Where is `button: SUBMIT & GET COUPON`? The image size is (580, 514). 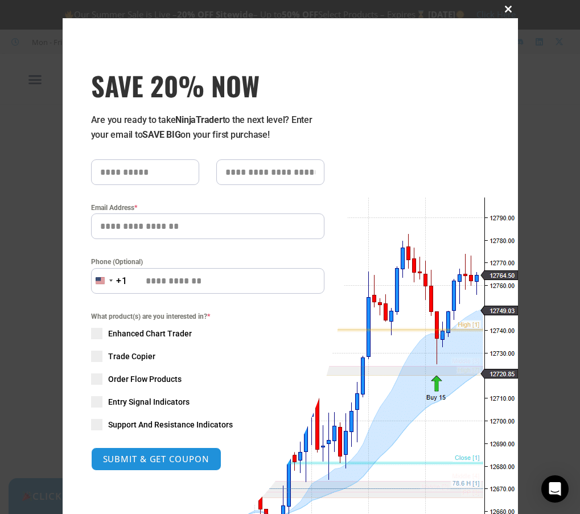 button: SUBMIT & GET COUPON is located at coordinates (156, 458).